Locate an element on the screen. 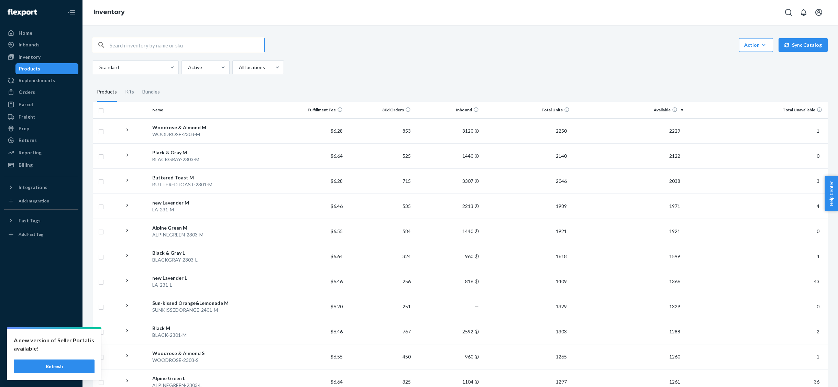  a: Orders is located at coordinates (41, 92).